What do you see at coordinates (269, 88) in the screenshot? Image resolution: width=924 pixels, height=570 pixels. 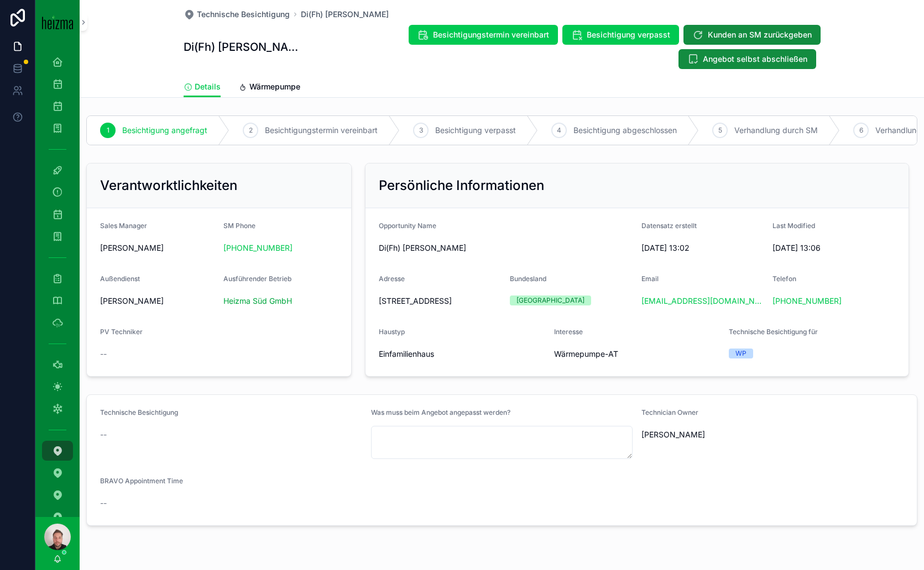 I see `a: Wärmepumpe` at bounding box center [269, 88].